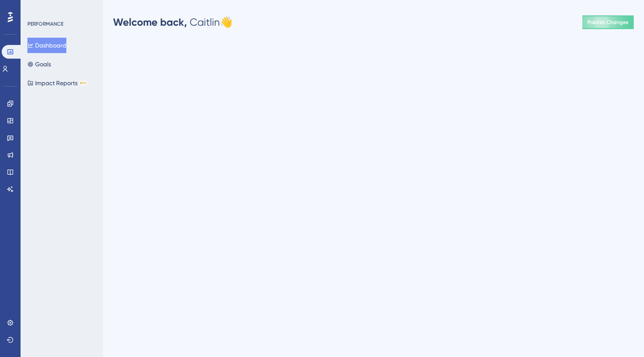 The height and width of the screenshot is (357, 644). I want to click on div: PERFORMANCE, so click(45, 24).